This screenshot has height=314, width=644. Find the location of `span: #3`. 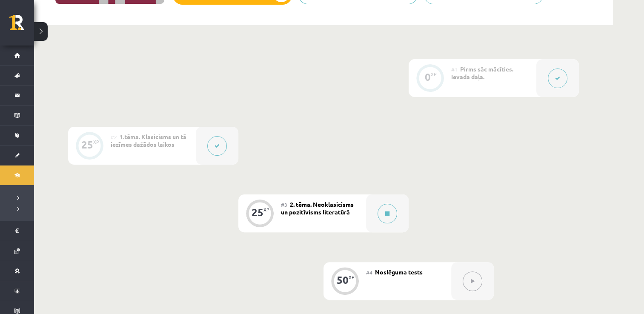

span: #3 is located at coordinates (284, 204).